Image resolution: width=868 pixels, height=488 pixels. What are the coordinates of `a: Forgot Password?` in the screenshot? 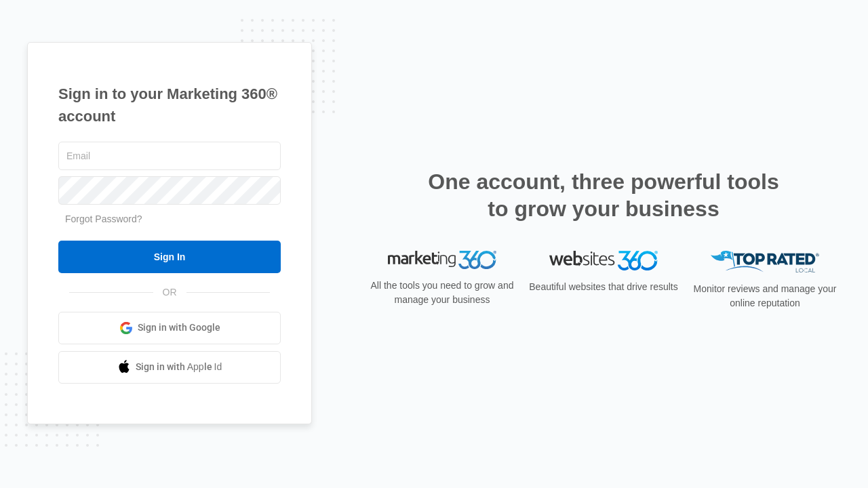 It's located at (104, 219).